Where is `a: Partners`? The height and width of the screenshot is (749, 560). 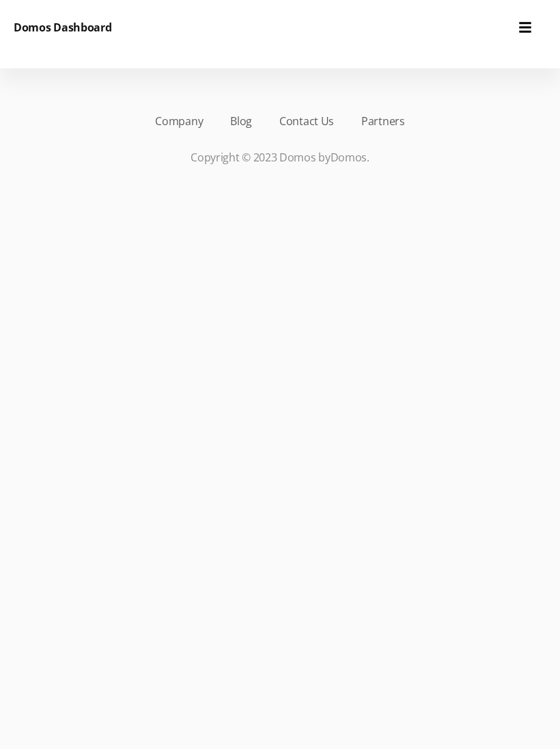 a: Partners is located at coordinates (383, 121).